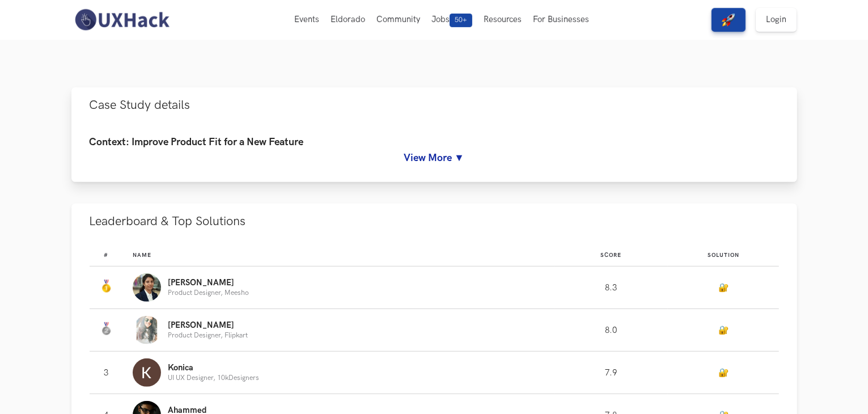 The width and height of the screenshot is (868, 414). I want to click on img: Gold Medal, so click(106, 287).